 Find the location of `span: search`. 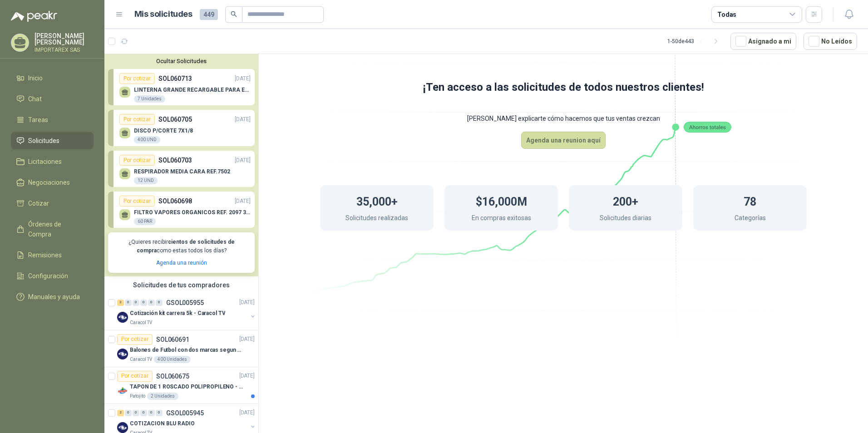

span: search is located at coordinates (234, 14).